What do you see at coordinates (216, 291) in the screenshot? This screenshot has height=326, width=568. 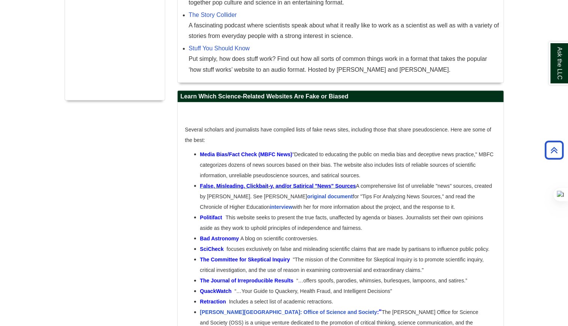 I see `span: QuackWatch` at bounding box center [216, 291].